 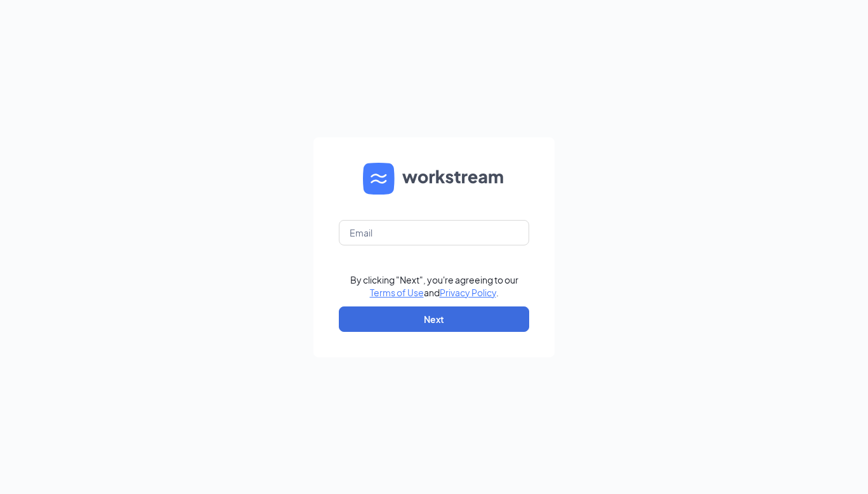 What do you see at coordinates (434, 286) in the screenshot?
I see `div: By clicking "Next", you're agreeing to our and .` at bounding box center [434, 286].